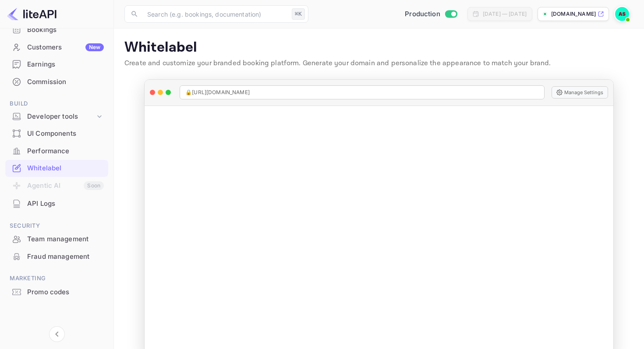 This screenshot has width=644, height=349. Describe the element at coordinates (379, 64) in the screenshot. I see `p: Create and customize your branded booking platform. Generate your domain and personalize the appe...` at that location.